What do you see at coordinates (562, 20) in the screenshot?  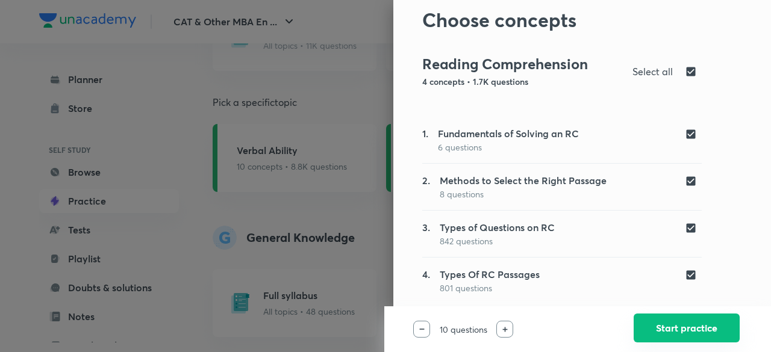 I see `h2: Choose concepts` at bounding box center [562, 20].